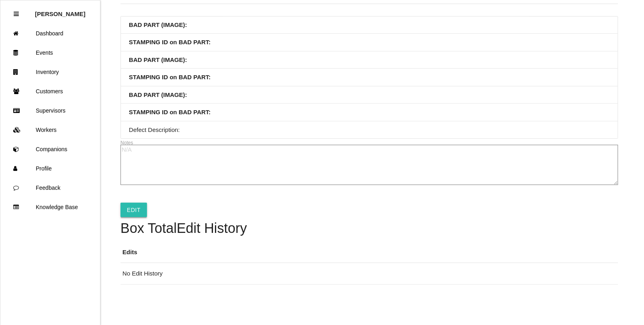 The width and height of the screenshot is (644, 325). Describe the element at coordinates (50, 168) in the screenshot. I see `a: Profile` at that location.